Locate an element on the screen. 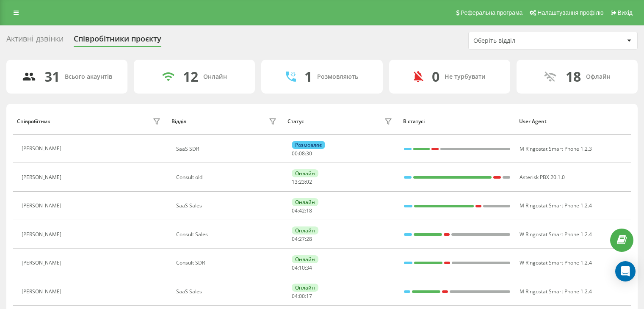 The image size is (644, 309). span: Asterisk PBX 20.1.0 is located at coordinates (542, 177).